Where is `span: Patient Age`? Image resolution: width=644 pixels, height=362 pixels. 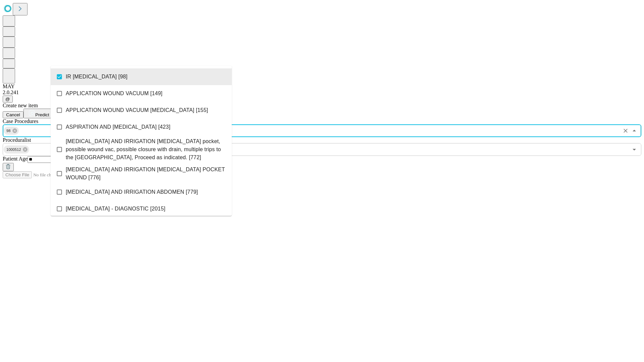 span: Patient Age is located at coordinates (15, 158).